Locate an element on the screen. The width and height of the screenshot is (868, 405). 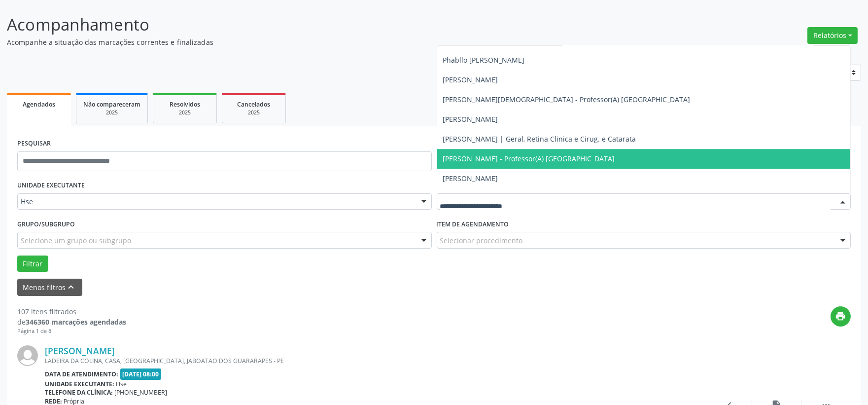
button: Filtrar is located at coordinates (33, 264).